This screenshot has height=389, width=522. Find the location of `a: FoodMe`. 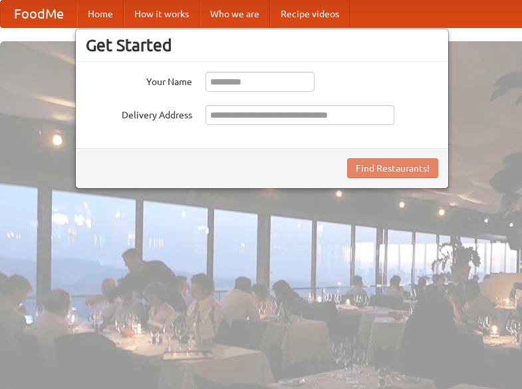

a: FoodMe is located at coordinates (39, 14).